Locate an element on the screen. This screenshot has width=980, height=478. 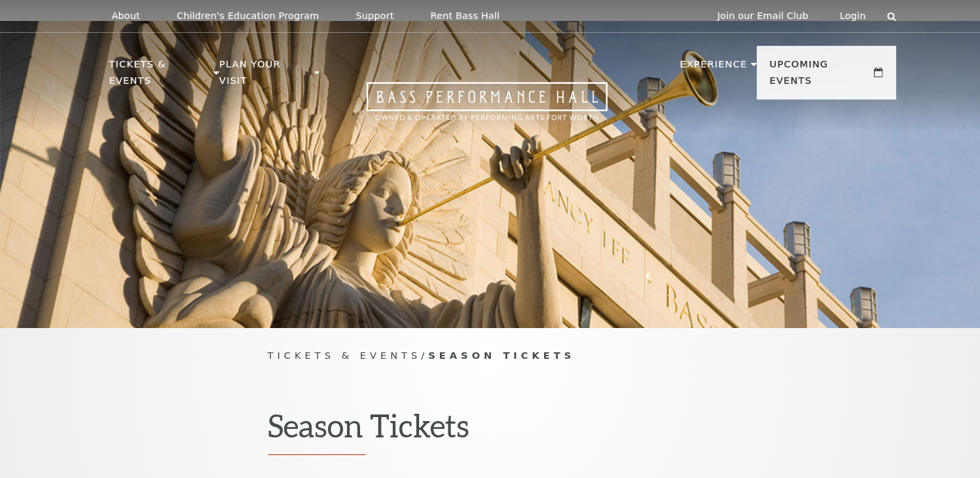
h1: Season Tickets is located at coordinates (490, 431).